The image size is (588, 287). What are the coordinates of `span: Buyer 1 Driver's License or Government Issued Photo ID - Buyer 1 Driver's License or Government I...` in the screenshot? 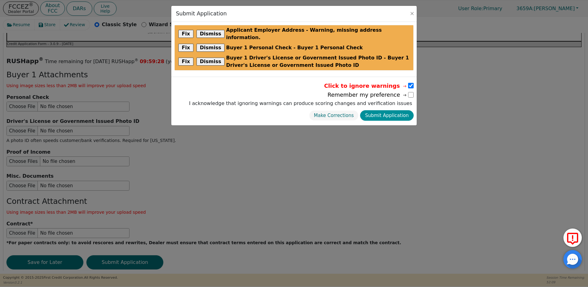 It's located at (318, 62).